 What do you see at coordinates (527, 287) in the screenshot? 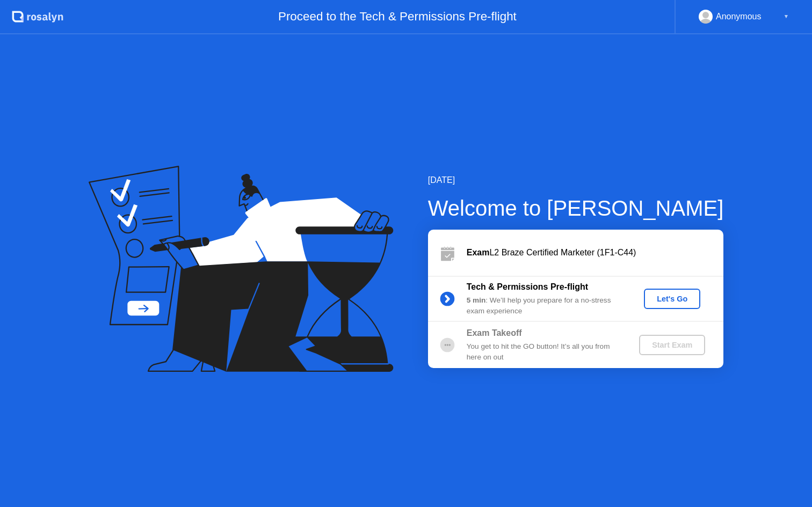
I see `b: Tech & Permissions Pre-flight` at bounding box center [527, 287].